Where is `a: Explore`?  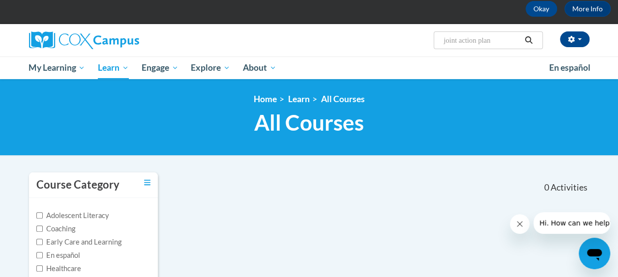
a: Explore is located at coordinates (210, 68).